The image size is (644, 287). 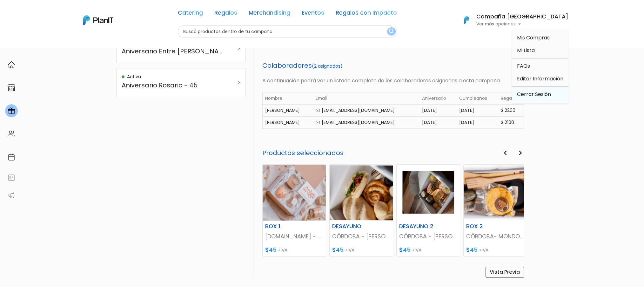 I want to click on a: Merchandising, so click(x=269, y=14).